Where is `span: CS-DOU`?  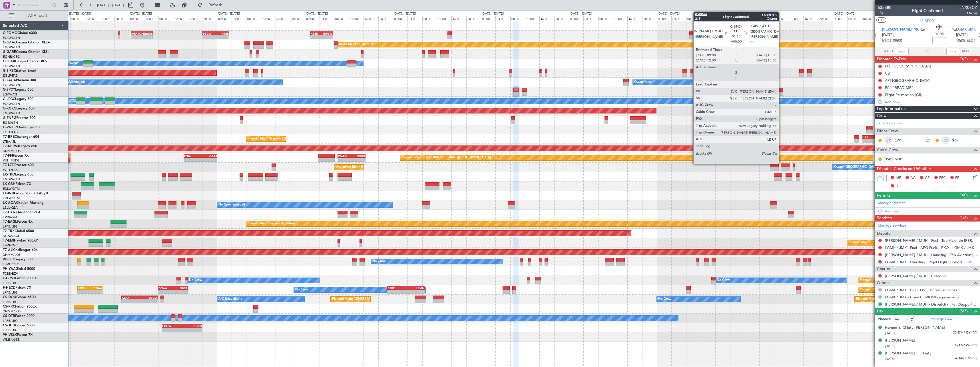
span: CS-DOU is located at coordinates (9, 297).